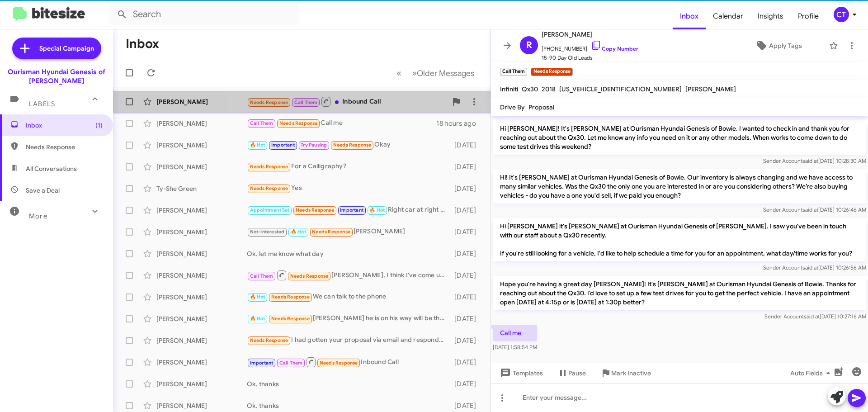  I want to click on div: Inbound Call, so click(347, 101).